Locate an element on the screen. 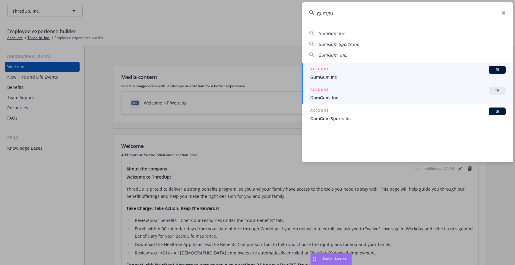  a: ACCOUNTBIGumGum Inc is located at coordinates (407, 73).